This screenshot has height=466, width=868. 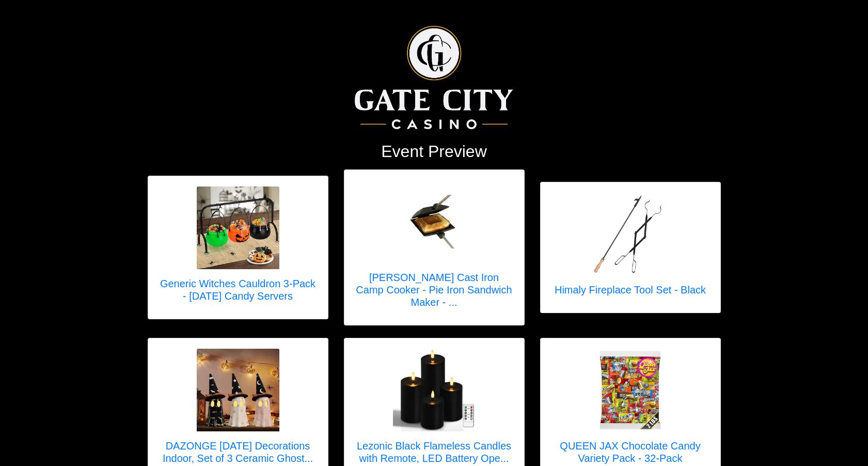 I want to click on img: Coghlan's Cast Iron Camp Cooker - Pie Iron Sandwich Maker - Pre-Seasoned, so click(x=434, y=222).